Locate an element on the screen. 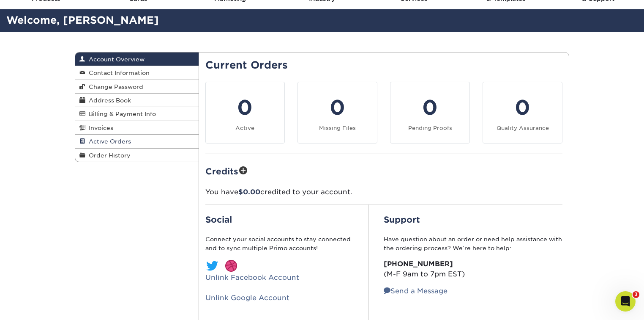 The image size is (644, 320). p: (M-F 9am to 7pm EST) is located at coordinates (473, 269).